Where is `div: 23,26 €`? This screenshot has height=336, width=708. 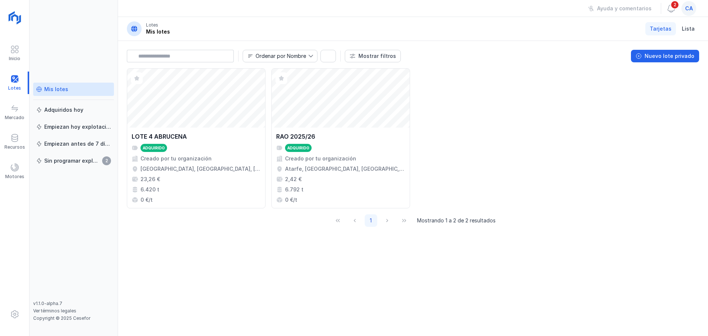
div: 23,26 € is located at coordinates (150, 179).